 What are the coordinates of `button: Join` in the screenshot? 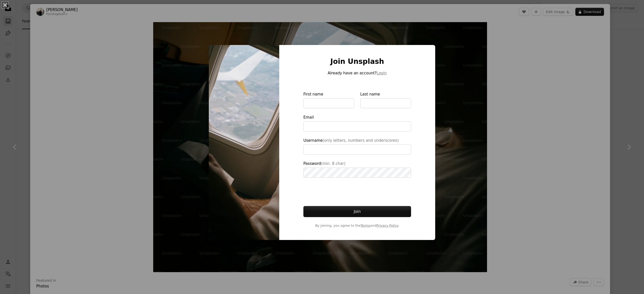 It's located at (357, 212).